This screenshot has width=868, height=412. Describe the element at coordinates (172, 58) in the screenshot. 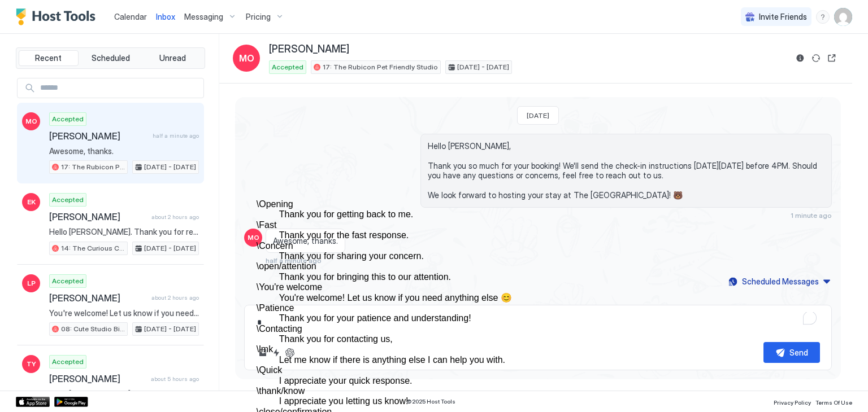

I see `button: Unread` at that location.